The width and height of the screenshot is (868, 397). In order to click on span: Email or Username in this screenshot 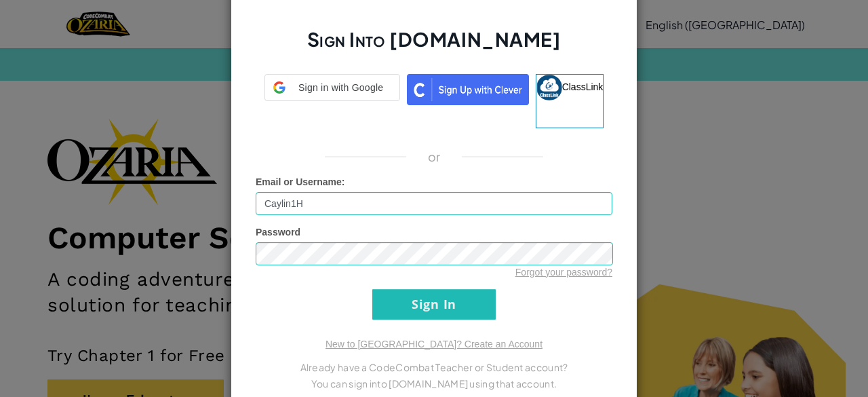, I will do `click(299, 182)`.